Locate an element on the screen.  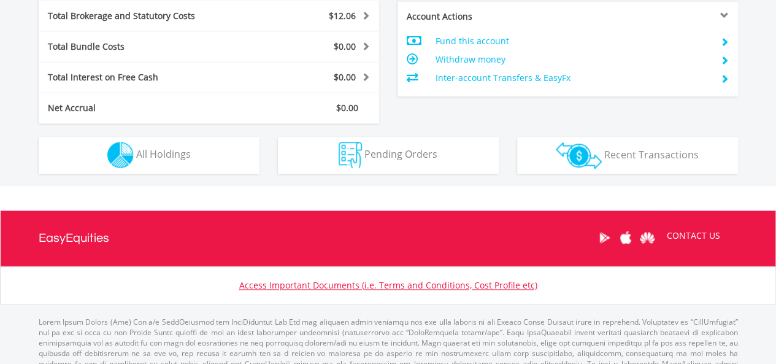
div: Total Interest on Free Cash is located at coordinates (138, 77).